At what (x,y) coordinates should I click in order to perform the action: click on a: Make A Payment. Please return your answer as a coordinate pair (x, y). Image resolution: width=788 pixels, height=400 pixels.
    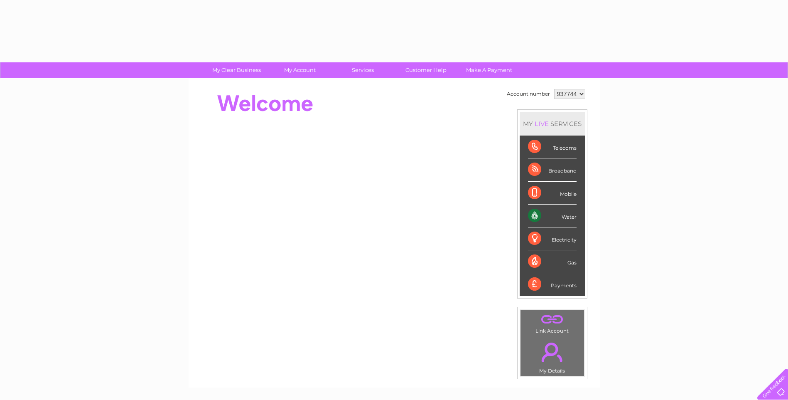
    Looking at the image, I should click on (489, 70).